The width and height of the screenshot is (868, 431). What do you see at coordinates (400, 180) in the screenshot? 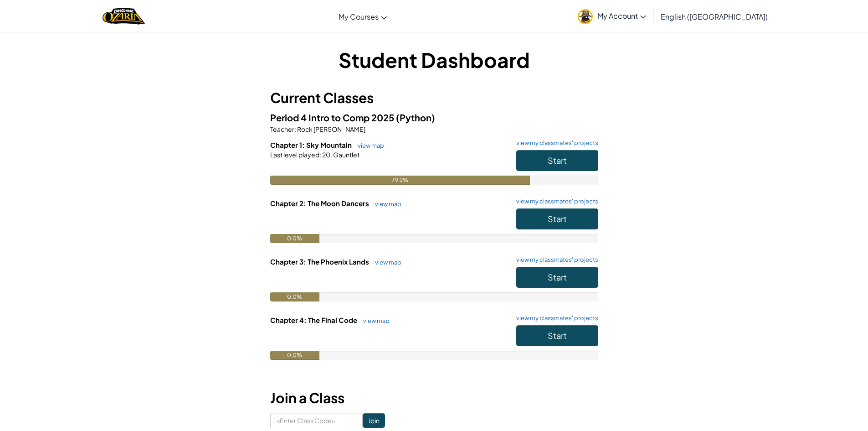
I see `div: 79.2%` at bounding box center [400, 180].